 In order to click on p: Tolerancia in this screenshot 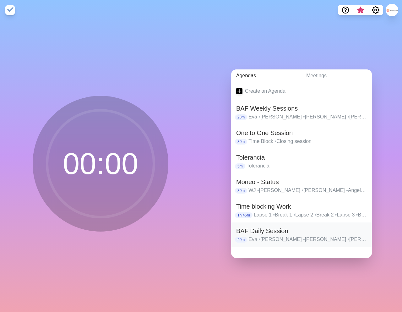, I will do `click(306, 166)`.